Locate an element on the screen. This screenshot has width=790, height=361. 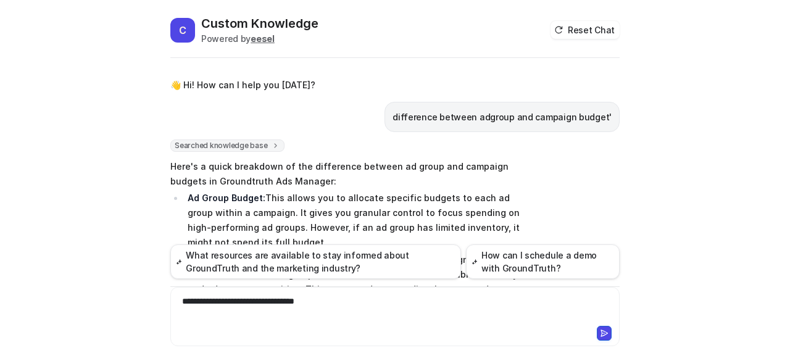
div: Powered by is located at coordinates (260, 38).